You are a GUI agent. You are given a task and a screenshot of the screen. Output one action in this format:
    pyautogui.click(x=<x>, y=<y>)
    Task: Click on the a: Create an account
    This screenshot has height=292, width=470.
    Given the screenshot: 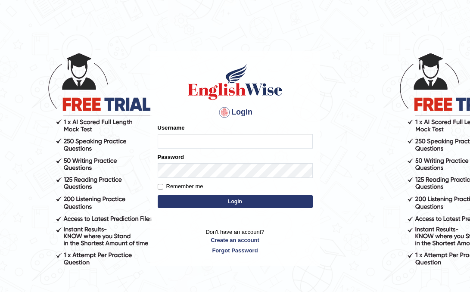 What is the action you would take?
    pyautogui.click(x=235, y=240)
    